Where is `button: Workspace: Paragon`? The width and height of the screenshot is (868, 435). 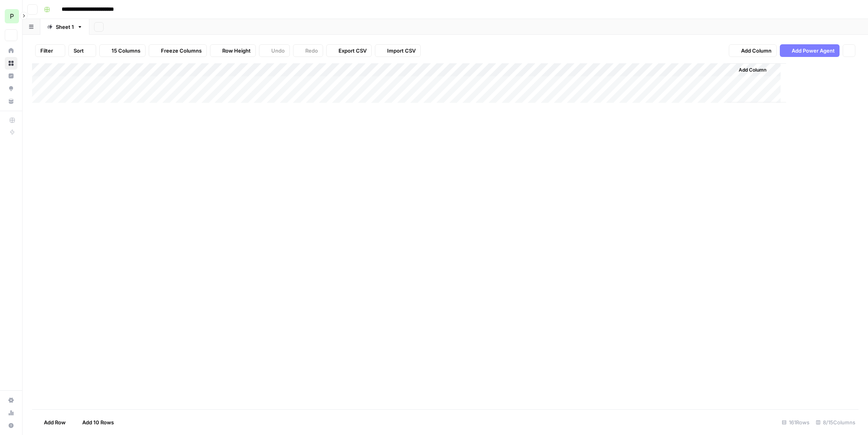
button: Workspace: Paragon is located at coordinates (11, 16).